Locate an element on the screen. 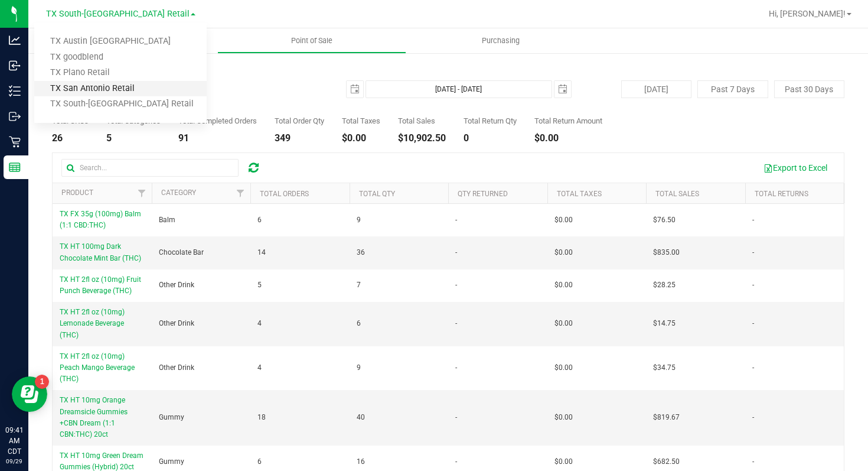  span: Gummy is located at coordinates (171, 461).